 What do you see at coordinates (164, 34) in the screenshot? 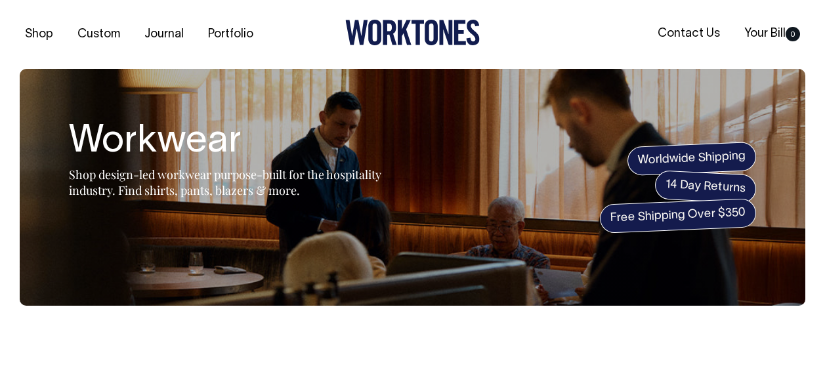
I see `a: Journal` at bounding box center [164, 34].